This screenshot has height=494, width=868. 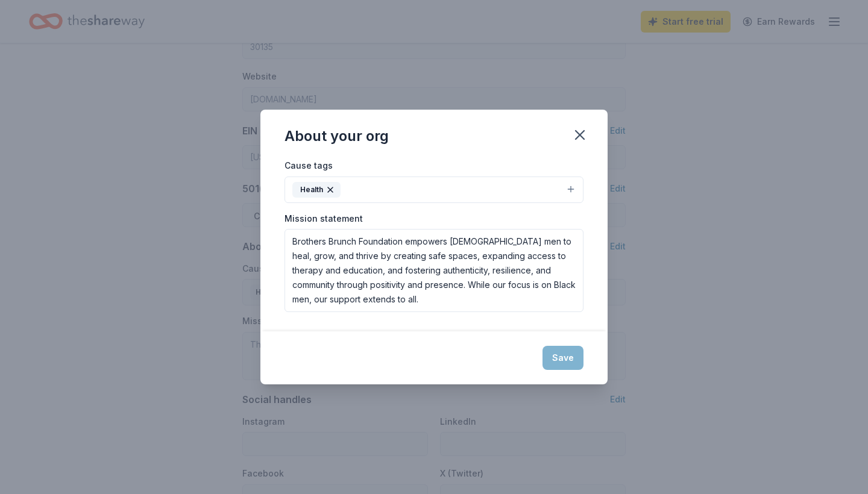 What do you see at coordinates (324, 218) in the screenshot?
I see `label: Mission statement` at bounding box center [324, 218].